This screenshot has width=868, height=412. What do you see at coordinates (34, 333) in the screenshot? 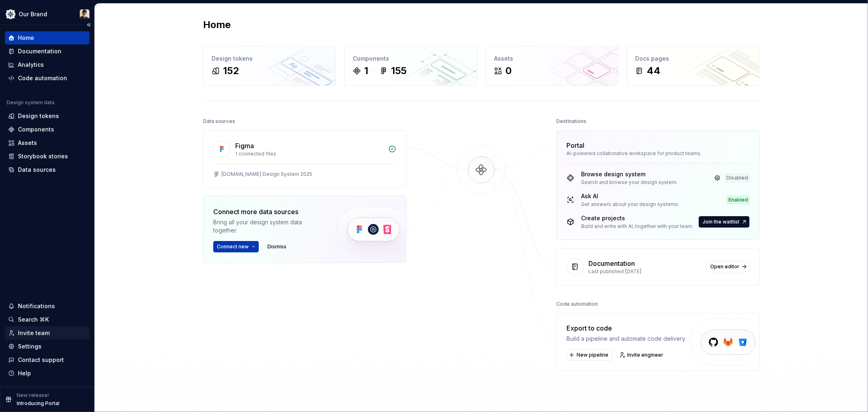
I see `div: Invite team` at bounding box center [34, 333].